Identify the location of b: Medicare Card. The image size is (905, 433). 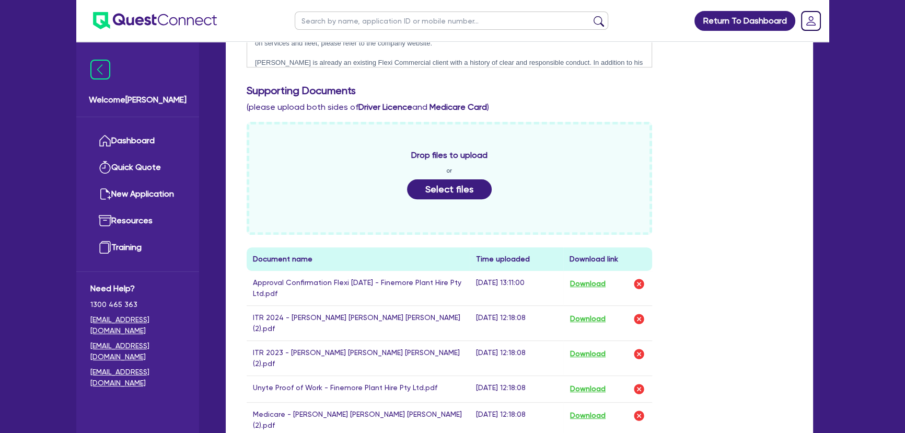
(458, 107).